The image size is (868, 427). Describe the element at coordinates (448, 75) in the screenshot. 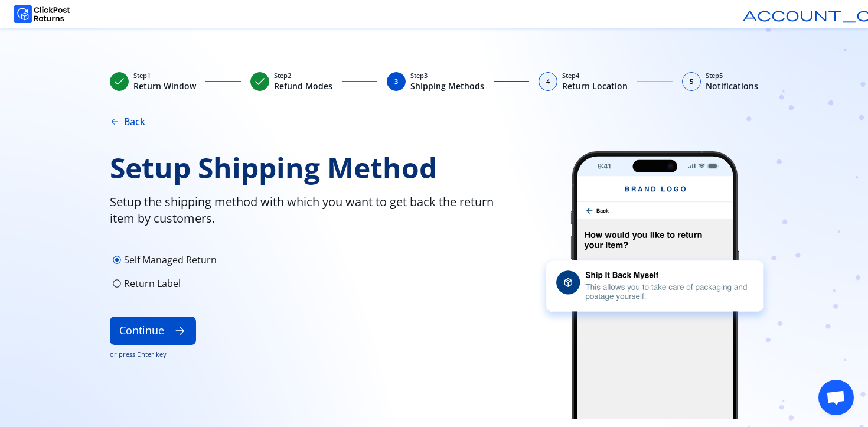

I see `span: Step 3` at that location.